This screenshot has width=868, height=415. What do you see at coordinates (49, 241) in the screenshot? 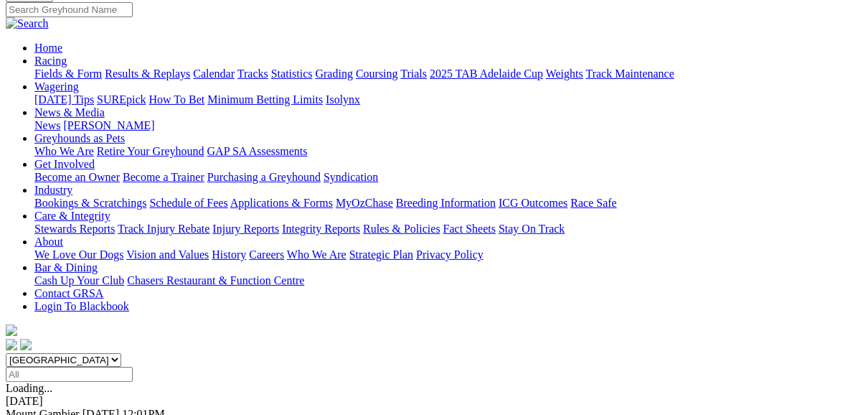
I see `a: About` at bounding box center [49, 241].